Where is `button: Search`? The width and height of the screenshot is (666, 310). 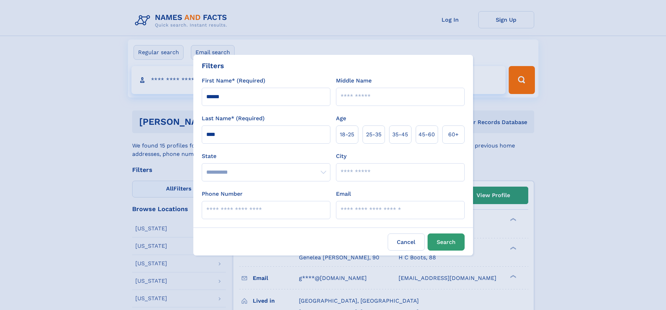 button: Search is located at coordinates (446, 242).